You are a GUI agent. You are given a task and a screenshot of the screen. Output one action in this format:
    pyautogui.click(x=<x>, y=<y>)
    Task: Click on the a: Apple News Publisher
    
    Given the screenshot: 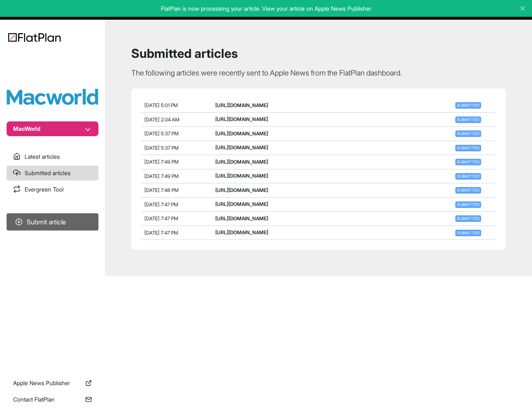 What is the action you would take?
    pyautogui.click(x=52, y=383)
    